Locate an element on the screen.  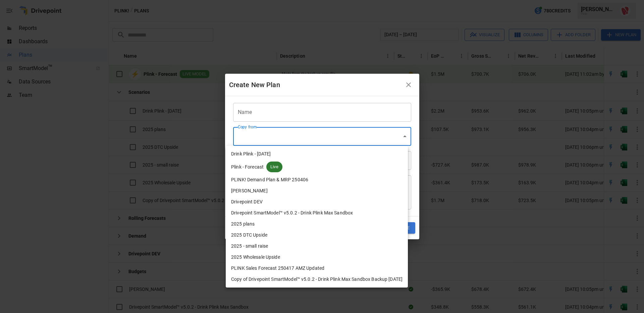
span: 2025 Wholesale Upside is located at coordinates (256, 257).